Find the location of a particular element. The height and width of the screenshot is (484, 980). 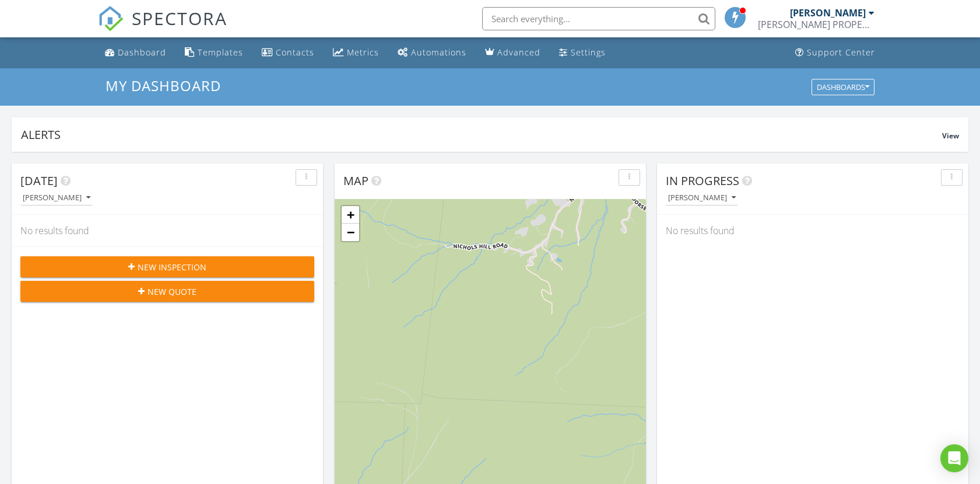

span: SPECTORA is located at coordinates (180, 18).